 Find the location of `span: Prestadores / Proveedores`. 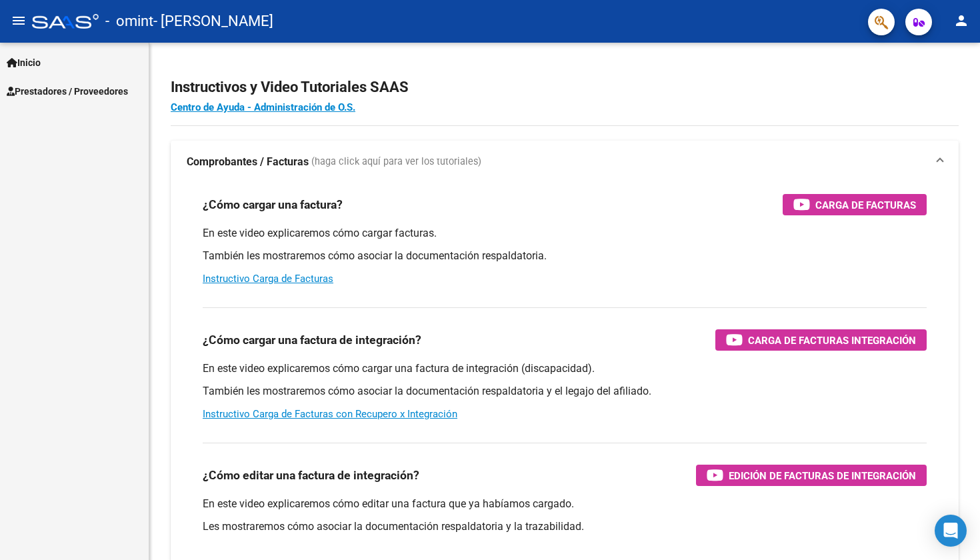

span: Prestadores / Proveedores is located at coordinates (68, 92).